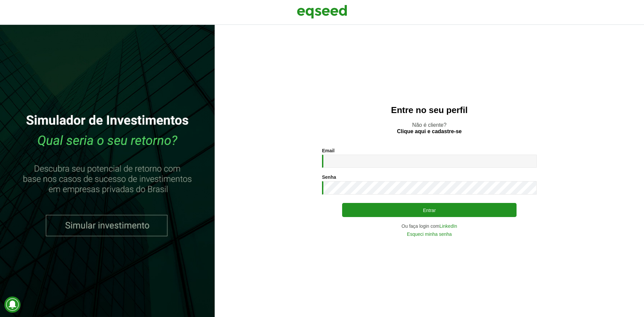  What do you see at coordinates (430, 110) in the screenshot?
I see `h2: Entre no seu perfil` at bounding box center [430, 110].